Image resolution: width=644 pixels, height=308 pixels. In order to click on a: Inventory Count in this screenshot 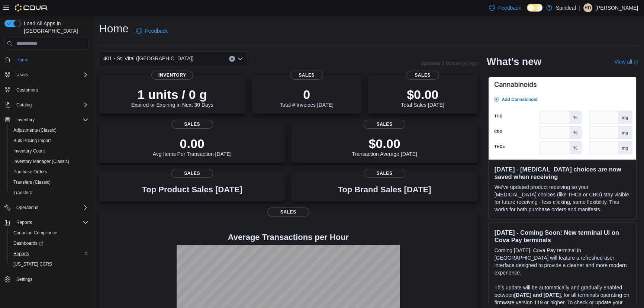, I will do `click(29, 151)`.